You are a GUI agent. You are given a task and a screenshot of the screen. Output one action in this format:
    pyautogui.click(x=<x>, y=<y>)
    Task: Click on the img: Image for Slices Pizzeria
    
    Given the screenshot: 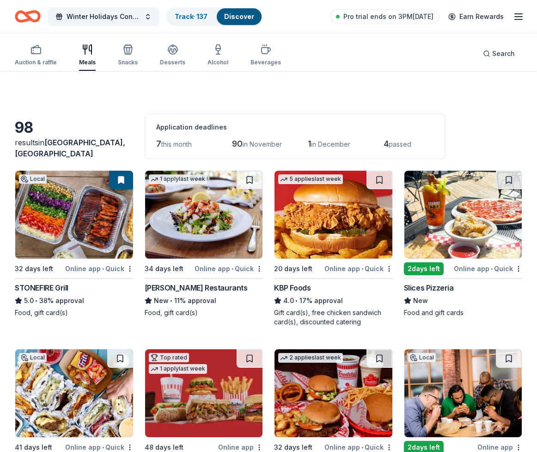 What is the action you would take?
    pyautogui.click(x=463, y=215)
    